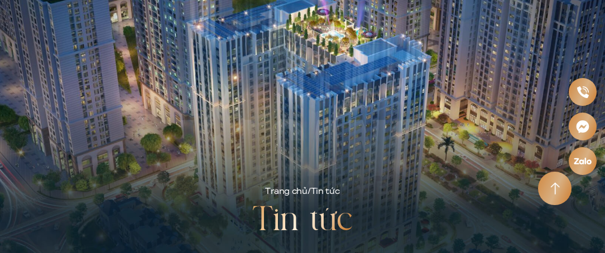 This screenshot has height=253, width=605. I want to click on img: Zalo icon, so click(583, 161).